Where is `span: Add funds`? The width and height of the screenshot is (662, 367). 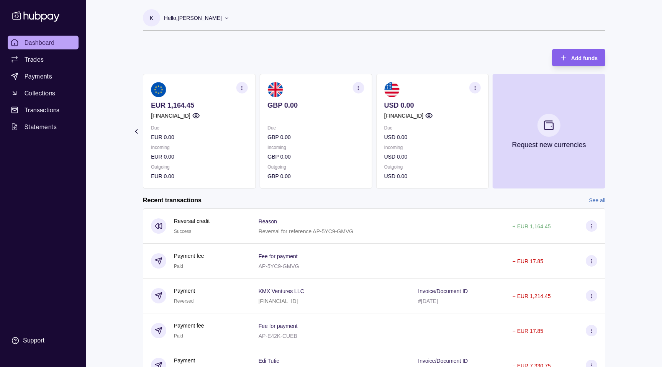 span: Add funds is located at coordinates (584, 58).